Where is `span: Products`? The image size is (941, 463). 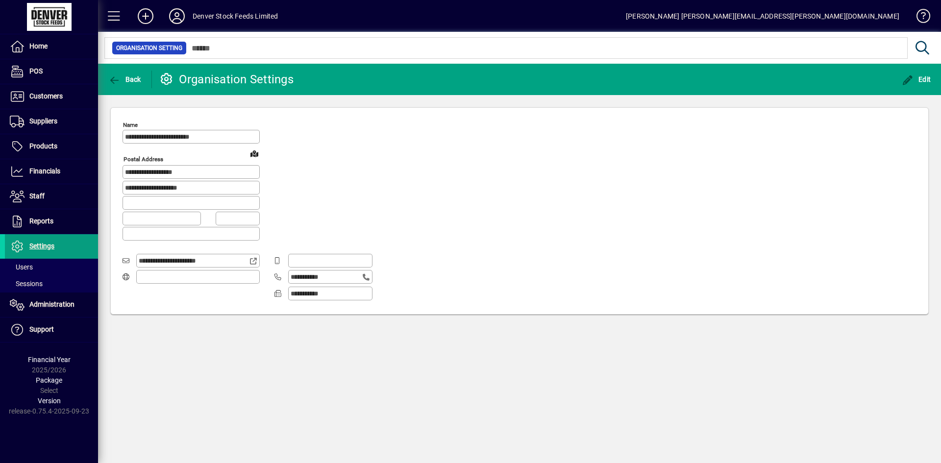 span: Products is located at coordinates (43, 146).